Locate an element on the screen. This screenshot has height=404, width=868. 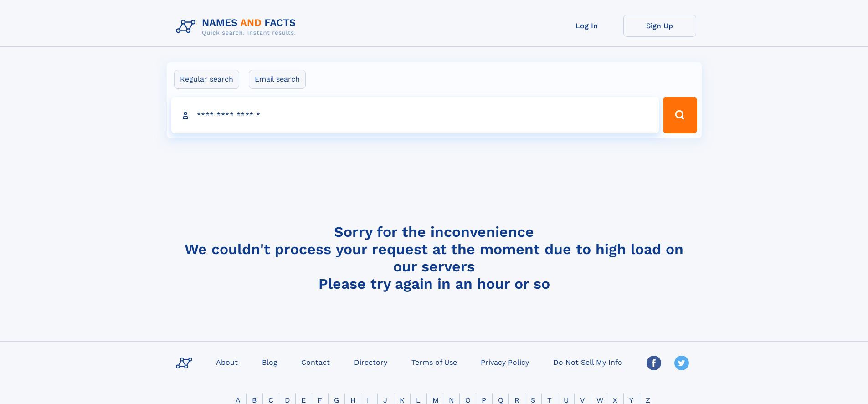
img: Facebook is located at coordinates (654, 363).